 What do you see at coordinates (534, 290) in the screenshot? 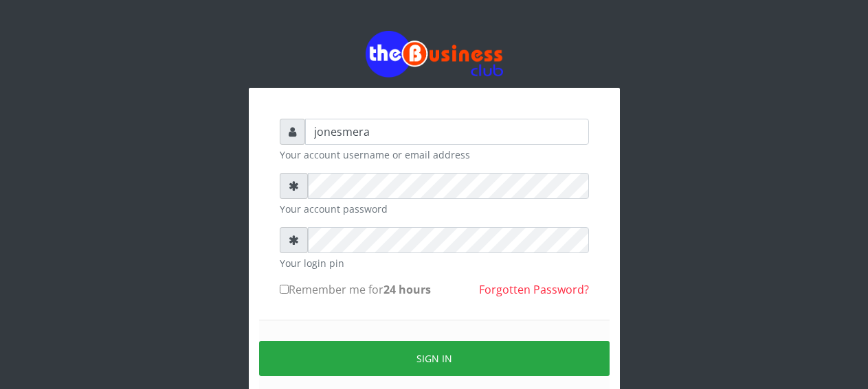
I see `a: Forgotten Password?` at bounding box center [534, 290].